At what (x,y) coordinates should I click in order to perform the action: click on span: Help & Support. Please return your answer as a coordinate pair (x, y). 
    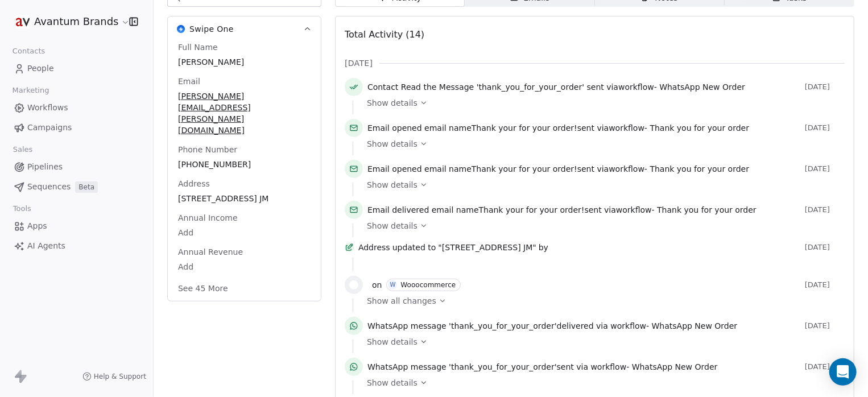
    Looking at the image, I should click on (120, 376).